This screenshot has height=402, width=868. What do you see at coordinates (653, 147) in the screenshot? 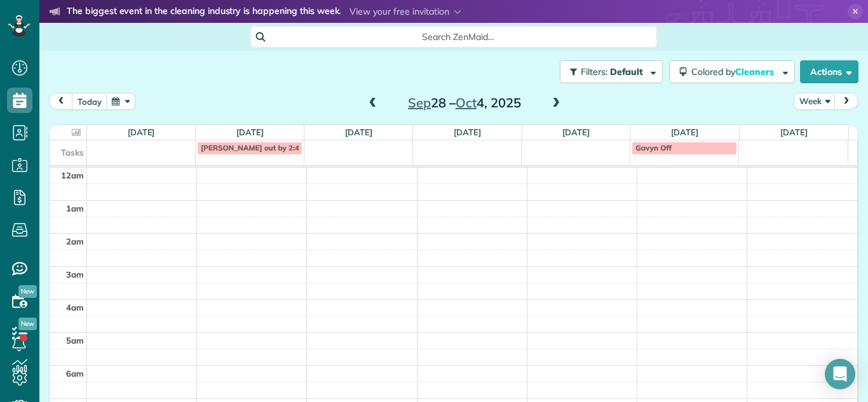
I see `span: Gavyn Off` at bounding box center [653, 147].